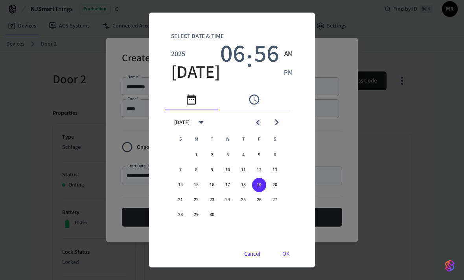  I want to click on button: 28, so click(180, 215).